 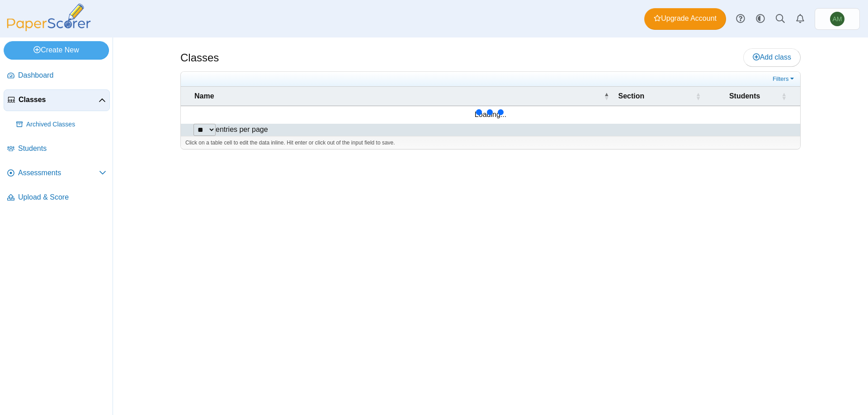 What do you see at coordinates (784, 79) in the screenshot?
I see `a: Filters` at bounding box center [784, 79].